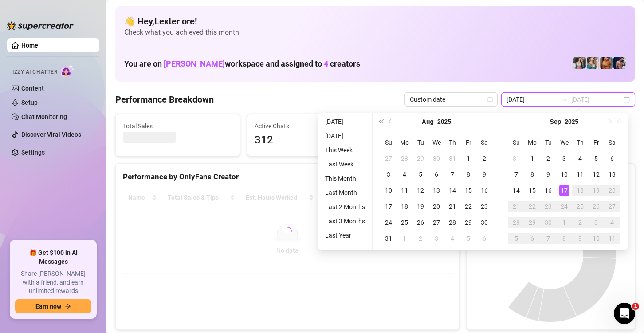 Image resolution: width=644 pixels, height=333 pixels. I want to click on img: logo-BBDzfeDw.svg, so click(41, 26).